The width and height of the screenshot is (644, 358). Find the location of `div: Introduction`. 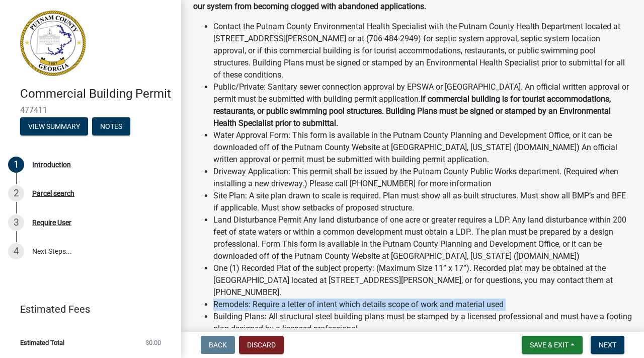

div: Introduction is located at coordinates (51, 165).